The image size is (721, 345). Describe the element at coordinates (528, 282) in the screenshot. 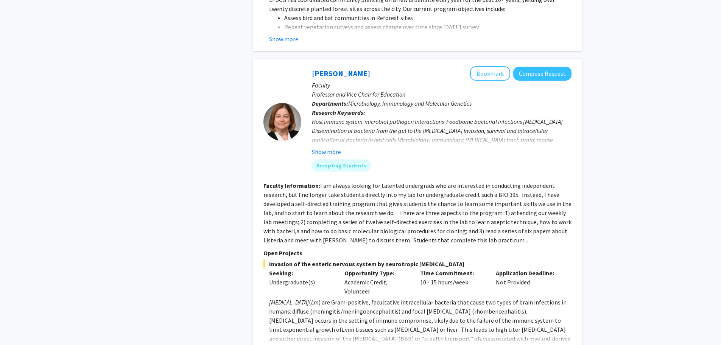

I see `div: Not Provided` at that location.